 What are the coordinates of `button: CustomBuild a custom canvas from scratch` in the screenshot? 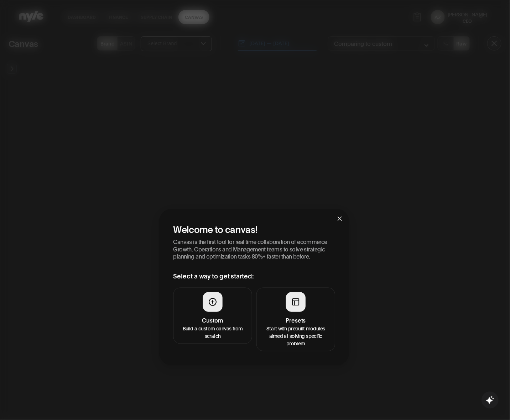 It's located at (213, 318).